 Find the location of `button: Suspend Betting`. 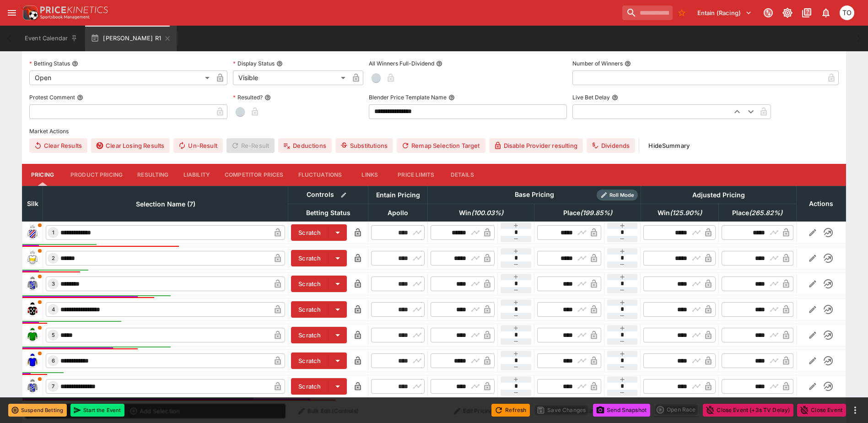

button: Suspend Betting is located at coordinates (38, 410).